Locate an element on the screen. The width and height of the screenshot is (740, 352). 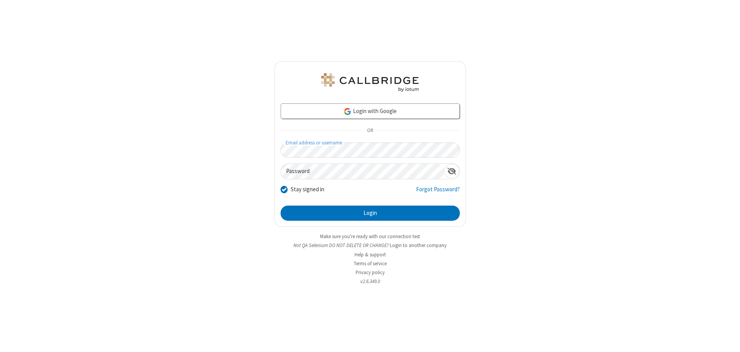
li: Not QA Selenium DO NOT DELETE OR CHANGE? is located at coordinates (370, 245).